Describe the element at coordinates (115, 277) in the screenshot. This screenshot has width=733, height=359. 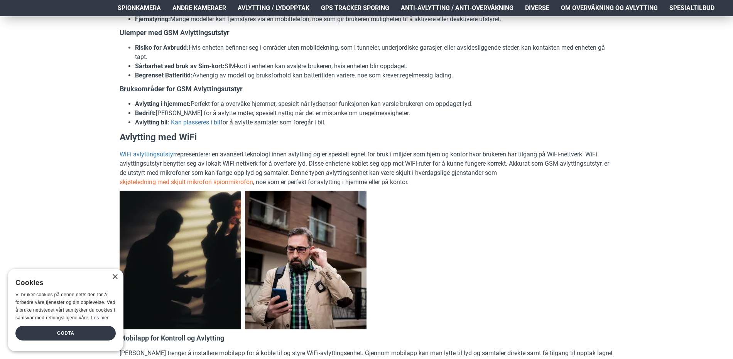
I see `div: Close` at that location.